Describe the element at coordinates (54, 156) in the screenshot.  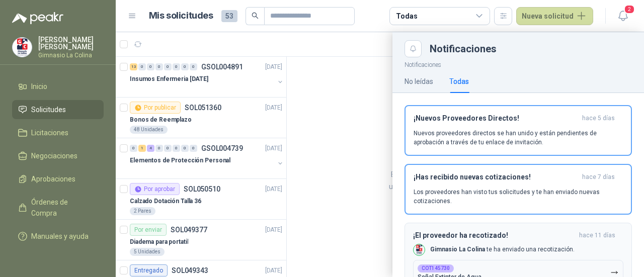
I see `span: Negociaciones` at that location.